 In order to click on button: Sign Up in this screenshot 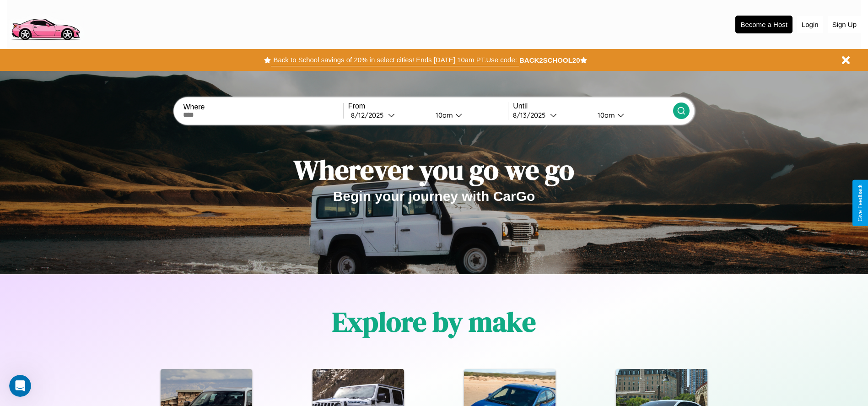, I will do `click(844, 24)`.